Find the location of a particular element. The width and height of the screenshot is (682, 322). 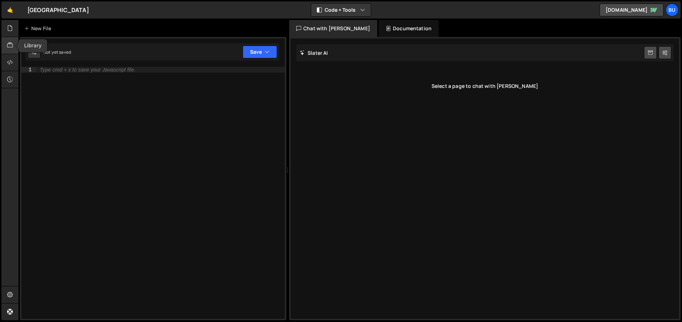

div: Type cmd + s to save your Javascript file. is located at coordinates (87, 70).